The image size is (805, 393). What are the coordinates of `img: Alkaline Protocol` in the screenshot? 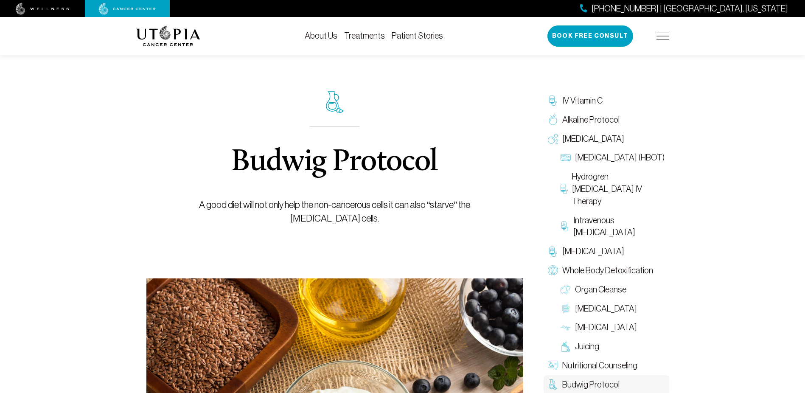 It's located at (553, 120).